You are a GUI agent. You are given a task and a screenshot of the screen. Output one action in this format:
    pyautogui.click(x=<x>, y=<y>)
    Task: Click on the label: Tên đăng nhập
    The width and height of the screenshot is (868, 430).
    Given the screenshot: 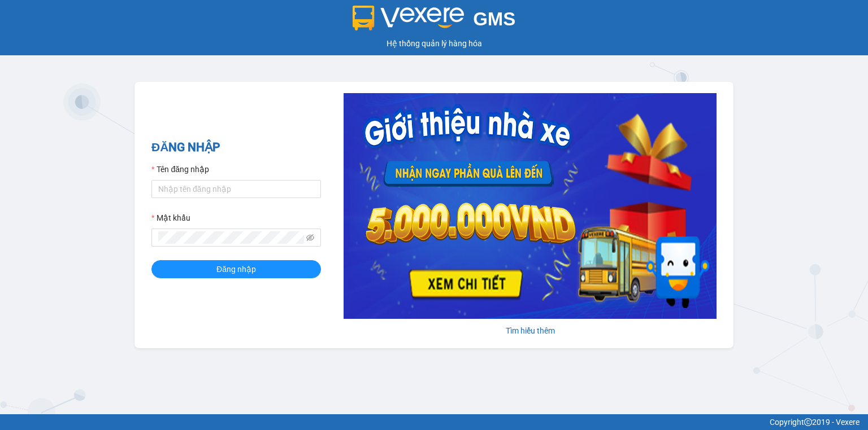 What is the action you would take?
    pyautogui.click(x=181, y=170)
    